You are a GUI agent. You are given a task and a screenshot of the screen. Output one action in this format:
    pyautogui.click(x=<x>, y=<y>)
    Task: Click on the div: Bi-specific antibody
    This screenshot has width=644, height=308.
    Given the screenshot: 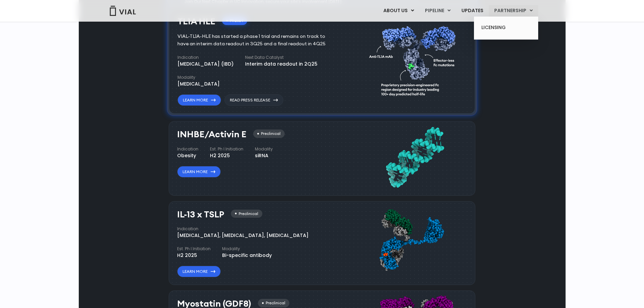 What is the action you would take?
    pyautogui.click(x=247, y=255)
    